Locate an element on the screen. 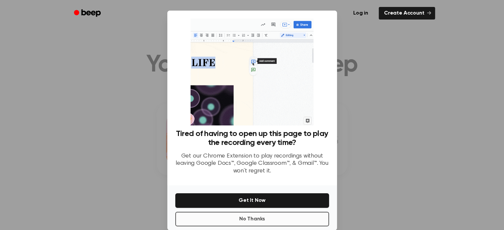 The height and width of the screenshot is (230, 504). button: No Thanks is located at coordinates (252, 219).